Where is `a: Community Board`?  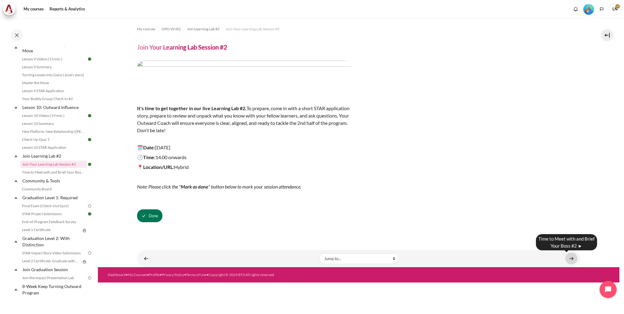
a: Community Board is located at coordinates (54, 189).